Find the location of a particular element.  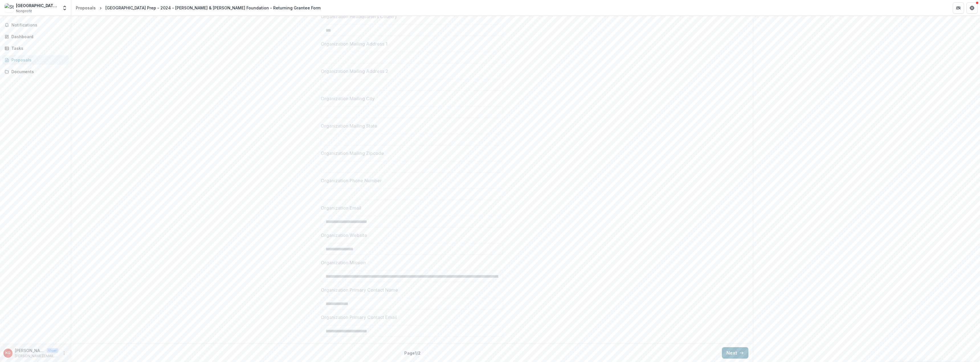

div: Tasks is located at coordinates (38, 48).